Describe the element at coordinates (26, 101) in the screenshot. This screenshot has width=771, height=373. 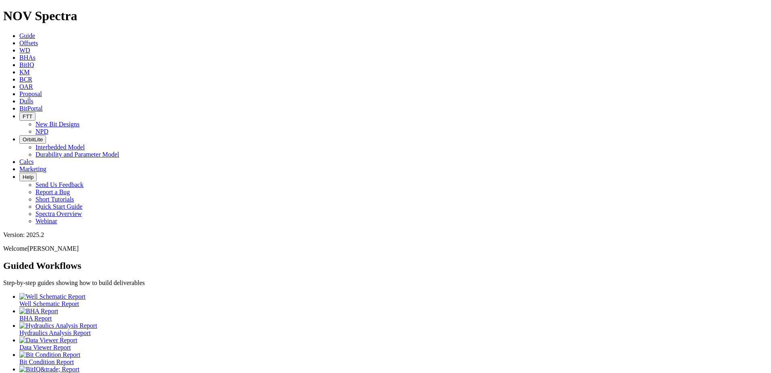
I see `a: Dulls` at that location.